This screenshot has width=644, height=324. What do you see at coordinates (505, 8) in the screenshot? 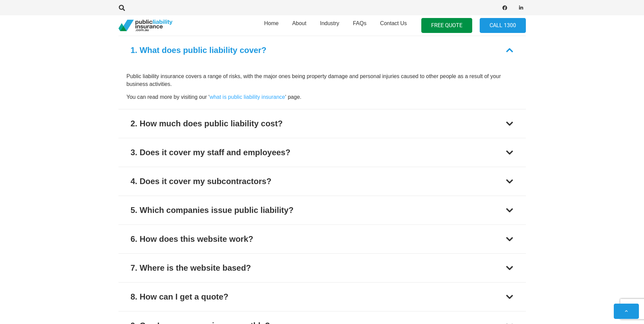
I see `a: Facebook` at bounding box center [505, 8].